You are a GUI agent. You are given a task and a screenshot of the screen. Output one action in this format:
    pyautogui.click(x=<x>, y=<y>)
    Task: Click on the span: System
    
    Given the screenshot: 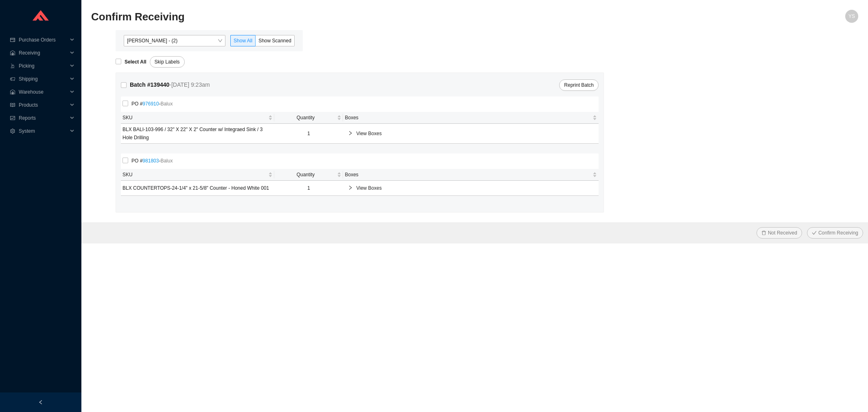 What is the action you would take?
    pyautogui.click(x=43, y=131)
    